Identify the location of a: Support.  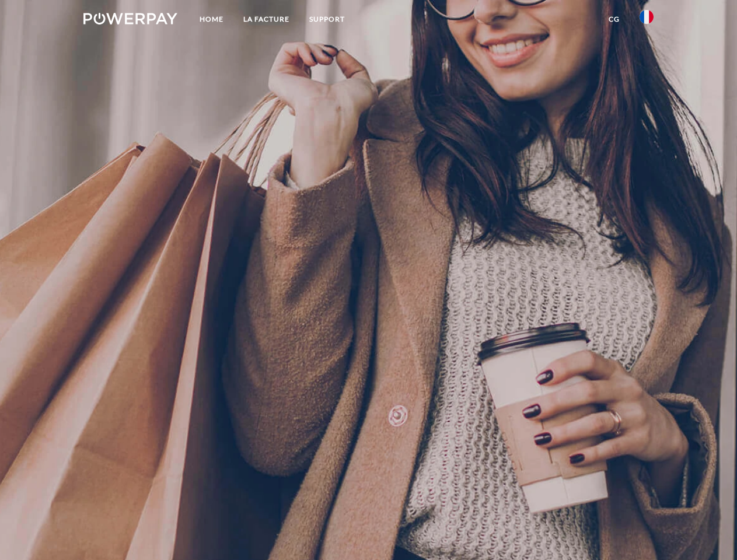
(327, 20).